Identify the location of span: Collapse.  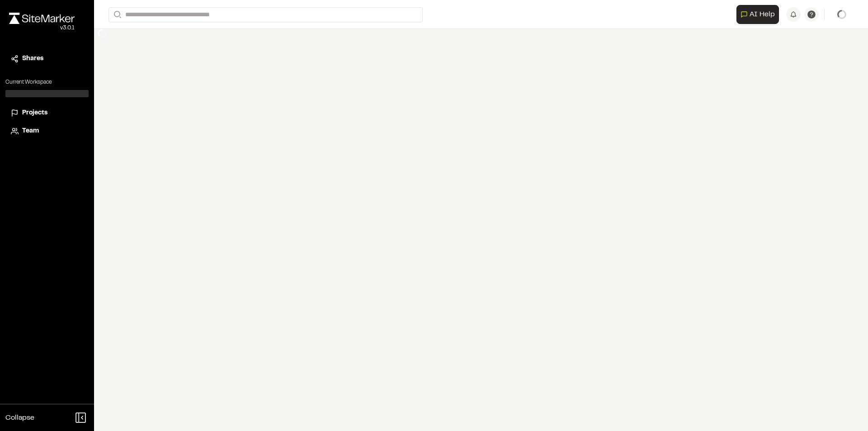
(20, 418).